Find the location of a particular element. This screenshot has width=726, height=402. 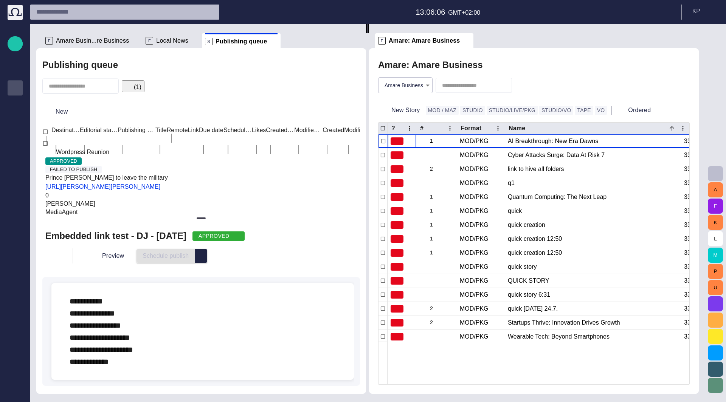

div: 3334154813 is located at coordinates (700, 183).